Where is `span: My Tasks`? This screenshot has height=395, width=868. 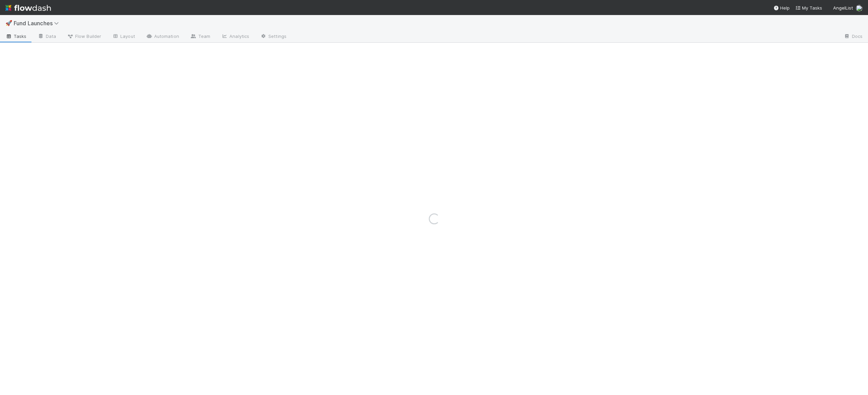
span: My Tasks is located at coordinates (809, 8).